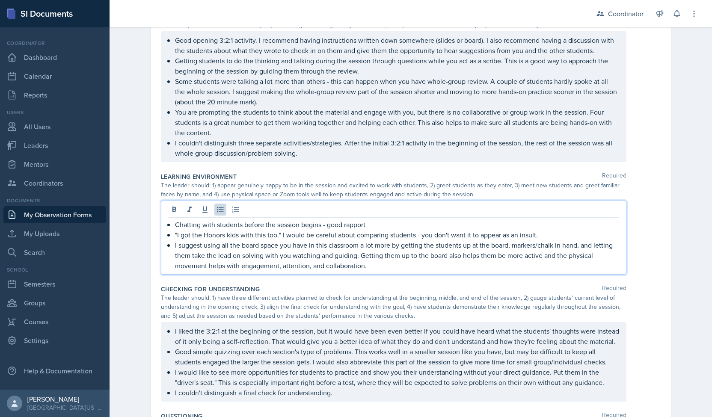 The width and height of the screenshot is (712, 417). What do you see at coordinates (210, 289) in the screenshot?
I see `label: Checking for Understanding` at bounding box center [210, 289].